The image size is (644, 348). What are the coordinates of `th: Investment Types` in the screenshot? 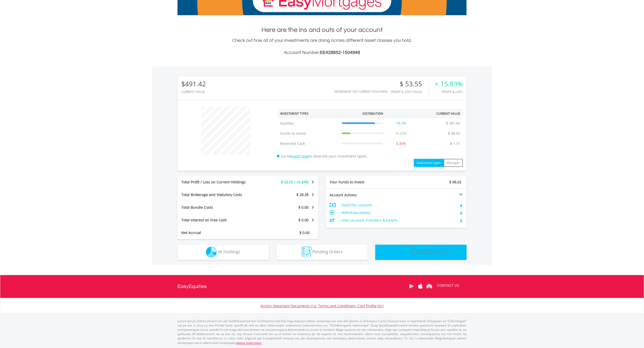 It's located at (308, 114).